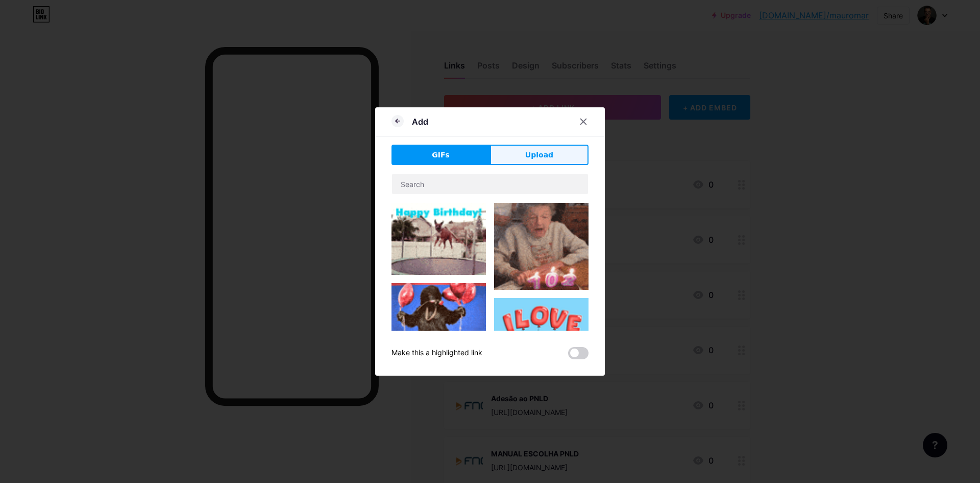 Image resolution: width=980 pixels, height=483 pixels. What do you see at coordinates (490, 184) in the screenshot?
I see `input: Search` at bounding box center [490, 184].